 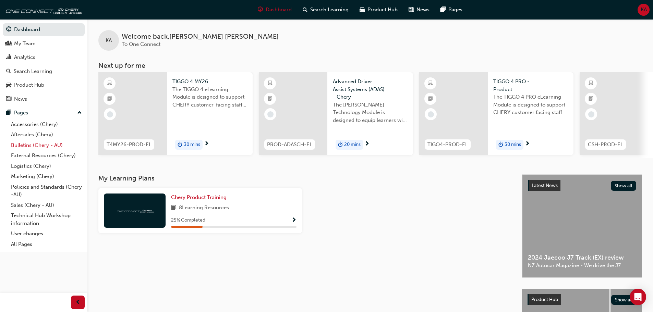 I want to click on a: guage-iconDashboard, so click(x=275, y=10).